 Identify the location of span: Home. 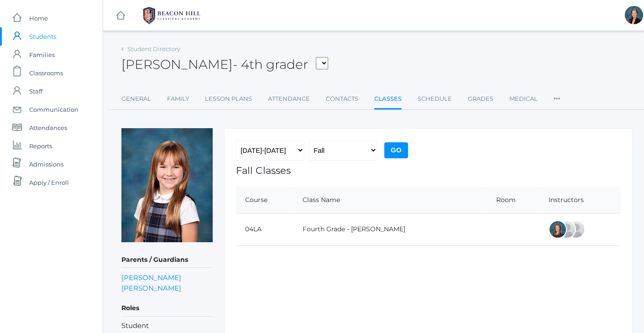
(38, 18).